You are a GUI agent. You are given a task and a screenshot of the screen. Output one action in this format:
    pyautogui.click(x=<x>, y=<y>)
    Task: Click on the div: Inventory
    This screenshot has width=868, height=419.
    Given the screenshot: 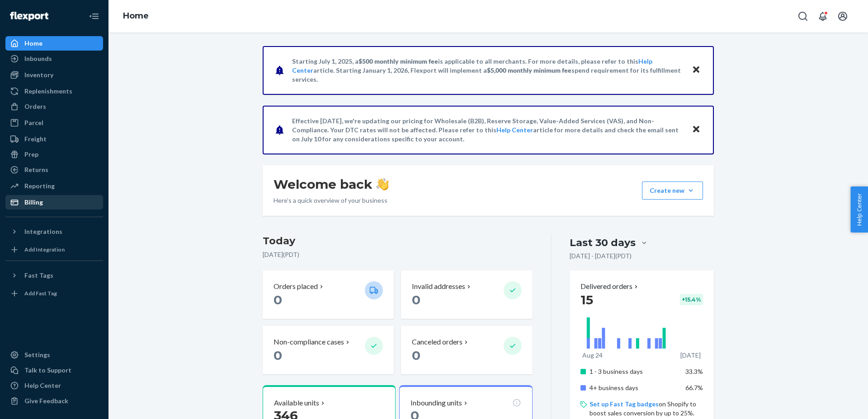 What is the action you would take?
    pyautogui.click(x=39, y=75)
    